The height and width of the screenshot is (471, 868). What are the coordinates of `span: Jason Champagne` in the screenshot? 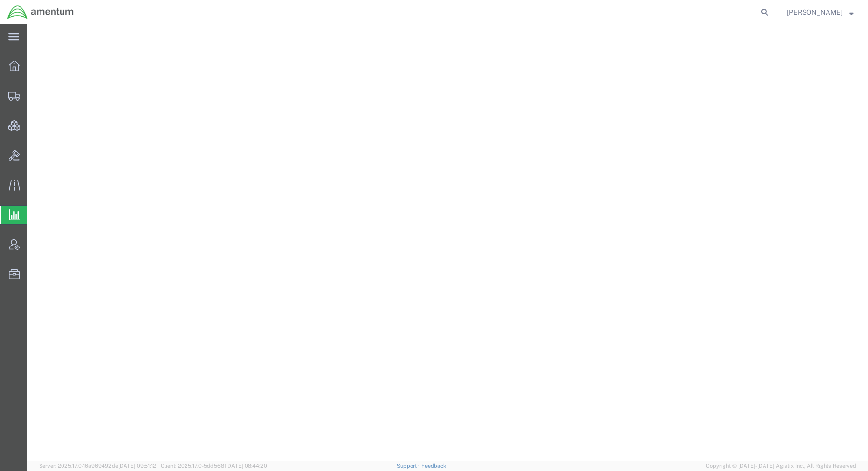 It's located at (815, 12).